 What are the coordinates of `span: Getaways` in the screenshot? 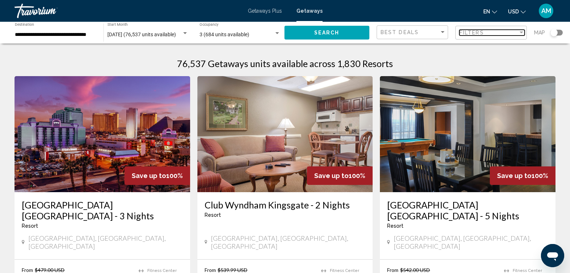 It's located at (309, 11).